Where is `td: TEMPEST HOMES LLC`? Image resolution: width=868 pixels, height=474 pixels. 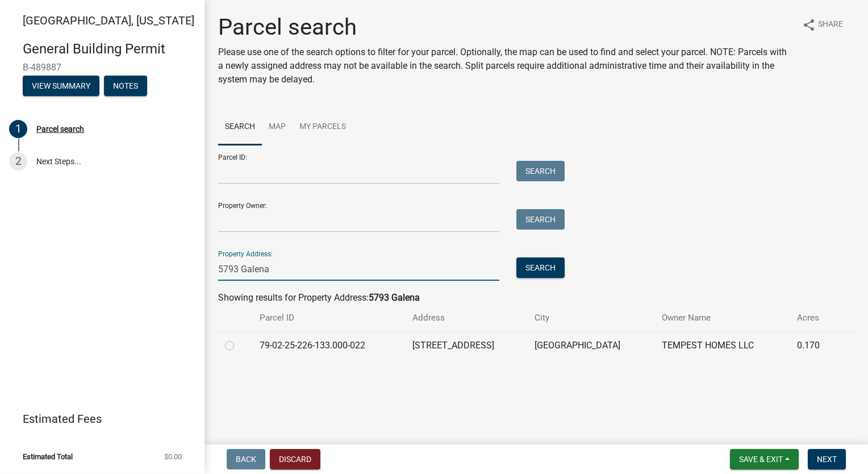
td: TEMPEST HOMES LLC is located at coordinates (722, 345).